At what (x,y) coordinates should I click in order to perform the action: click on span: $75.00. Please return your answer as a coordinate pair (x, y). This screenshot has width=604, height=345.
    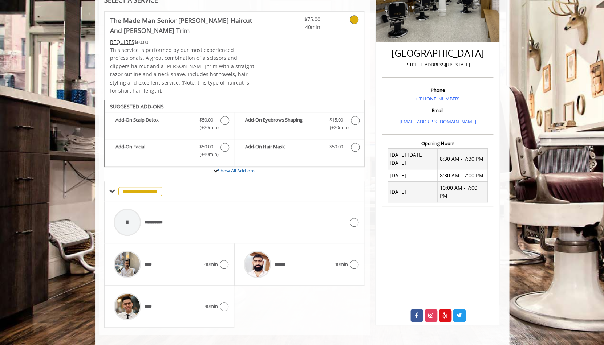
    Looking at the image, I should click on (299, 19).